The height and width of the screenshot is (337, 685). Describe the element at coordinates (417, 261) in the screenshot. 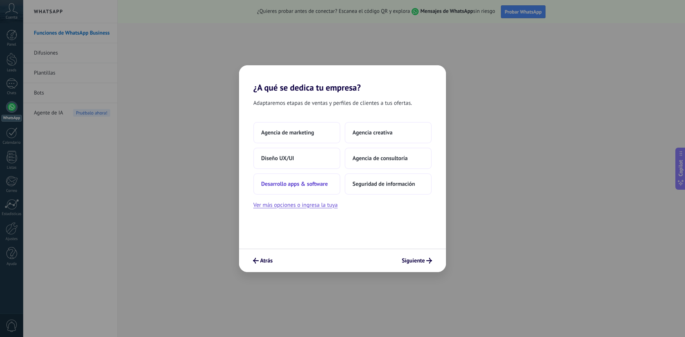

I see `button: Siguiente` at that location.